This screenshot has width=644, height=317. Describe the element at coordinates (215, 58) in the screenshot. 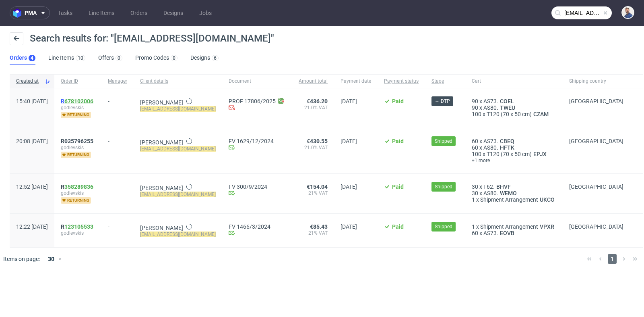

I see `div: 6` at that location.